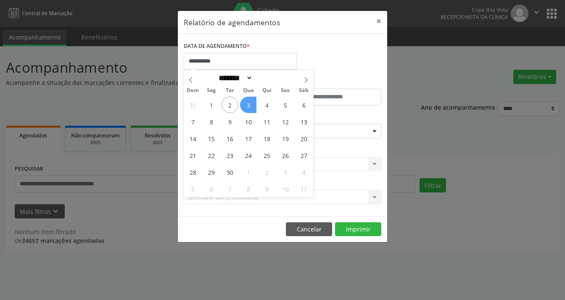  What do you see at coordinates (230, 105) in the screenshot?
I see `span: Setembro 2, 2025` at bounding box center [230, 105].